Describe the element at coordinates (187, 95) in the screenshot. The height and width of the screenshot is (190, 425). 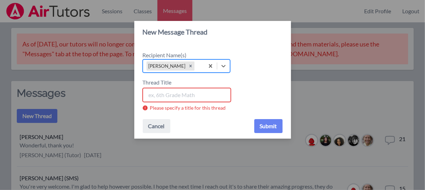
I see `input: ex, 6th Grade Math` at that location.